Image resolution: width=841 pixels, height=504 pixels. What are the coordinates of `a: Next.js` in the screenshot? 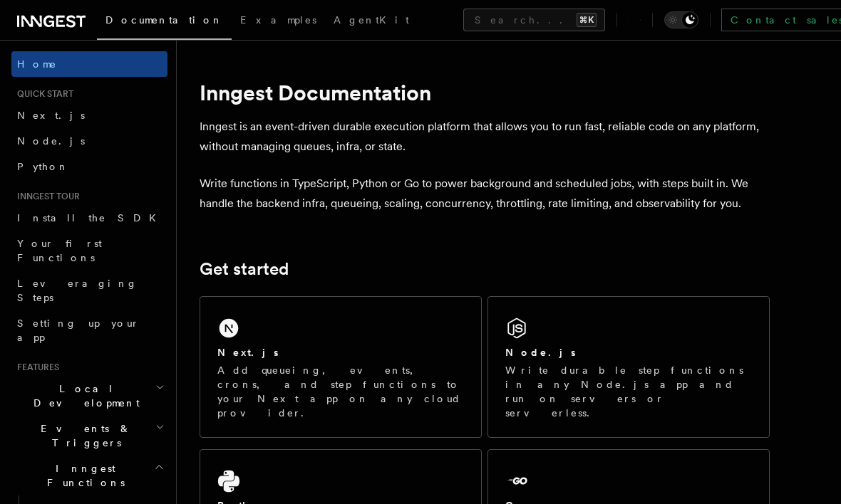 It's located at (89, 115).